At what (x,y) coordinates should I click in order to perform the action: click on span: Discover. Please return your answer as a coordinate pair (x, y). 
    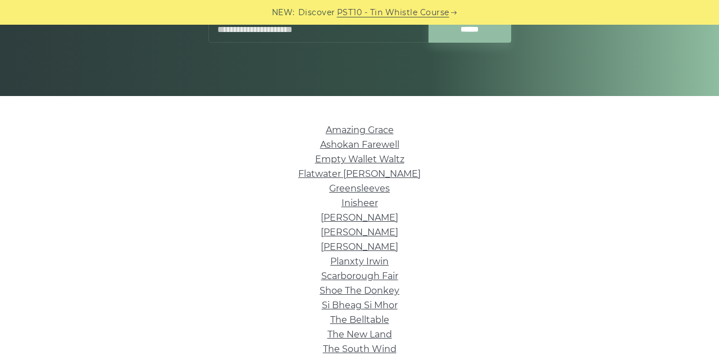
    Looking at the image, I should click on (317, 12).